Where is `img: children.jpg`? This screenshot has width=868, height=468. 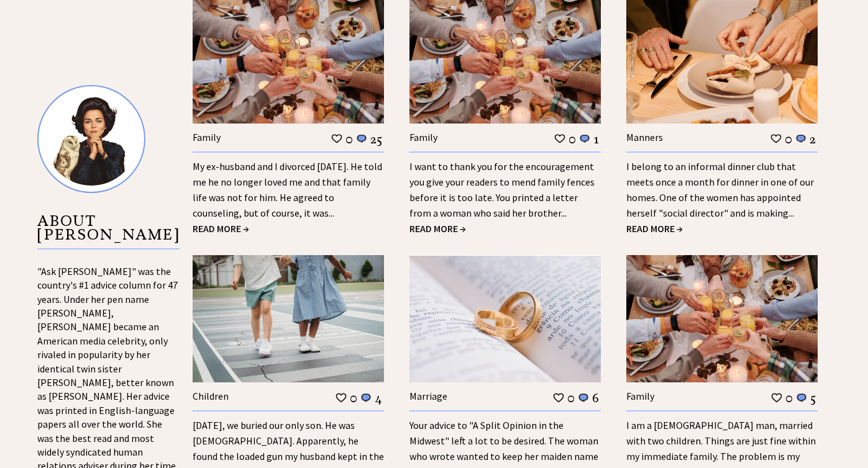
img: children.jpg is located at coordinates (289, 318).